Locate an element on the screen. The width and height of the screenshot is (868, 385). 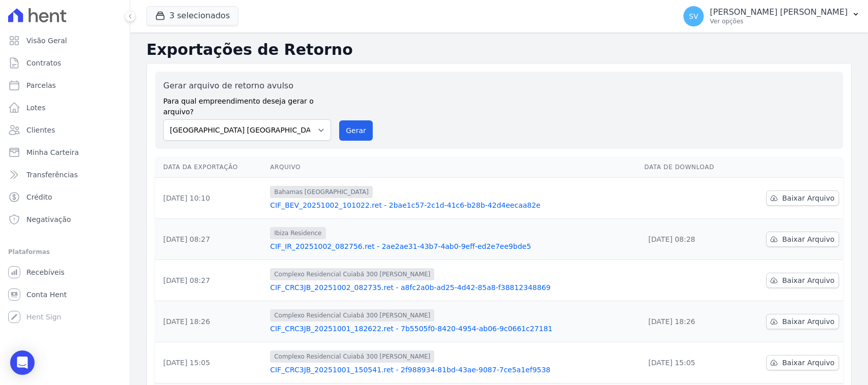
button: 3 selecionados is located at coordinates (192, 16).